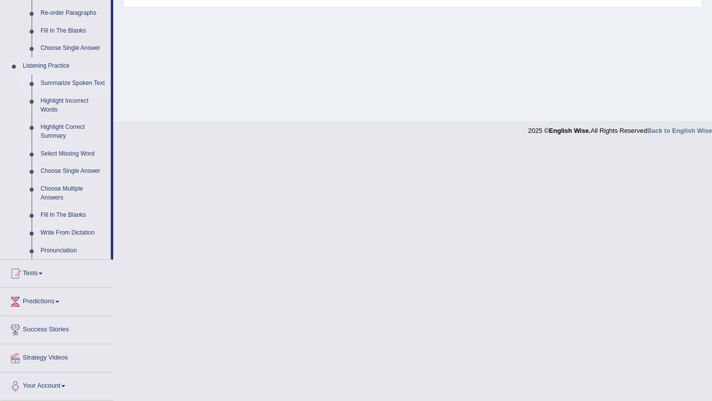 This screenshot has height=401, width=712. What do you see at coordinates (73, 131) in the screenshot?
I see `a: Highlight Correct Summary` at bounding box center [73, 131].